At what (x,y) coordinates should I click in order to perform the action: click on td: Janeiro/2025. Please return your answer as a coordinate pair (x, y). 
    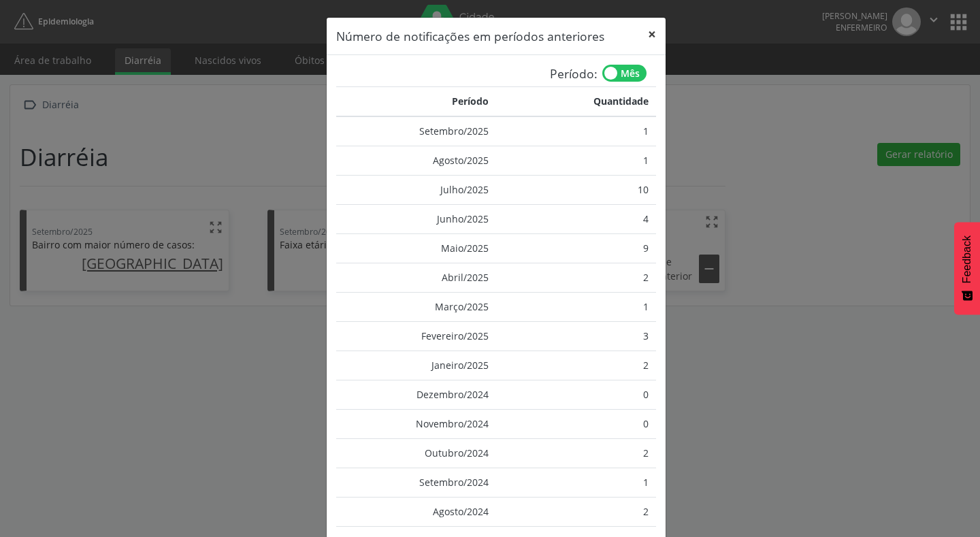
    Looking at the image, I should click on (416, 365).